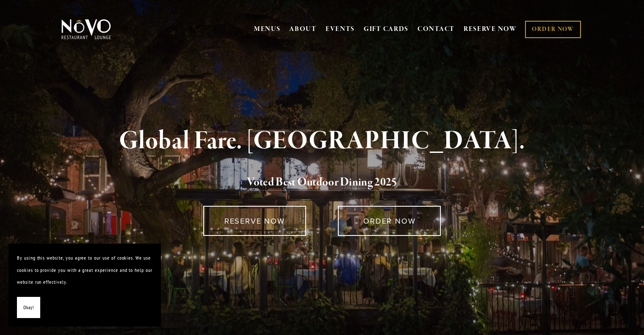 The width and height of the screenshot is (644, 335). What do you see at coordinates (86, 29) in the screenshot?
I see `img: Novo Restaurant &amp; Lounge` at bounding box center [86, 29].